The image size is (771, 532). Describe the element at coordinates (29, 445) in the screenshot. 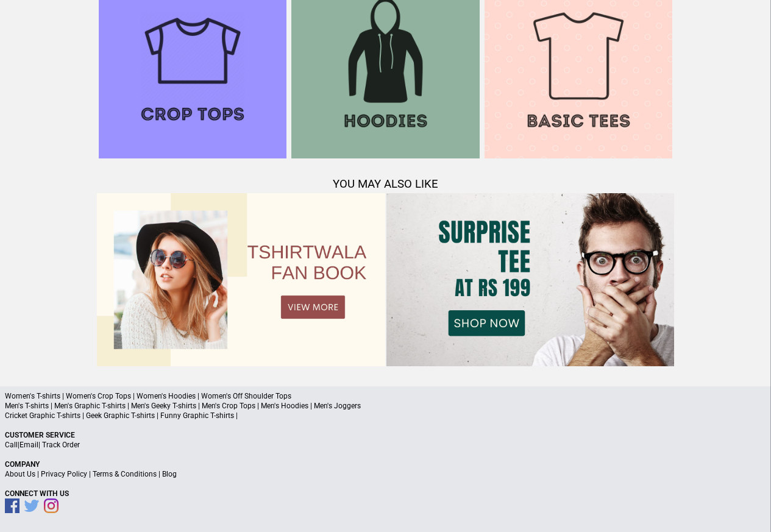

I see `a: Email` at that location.